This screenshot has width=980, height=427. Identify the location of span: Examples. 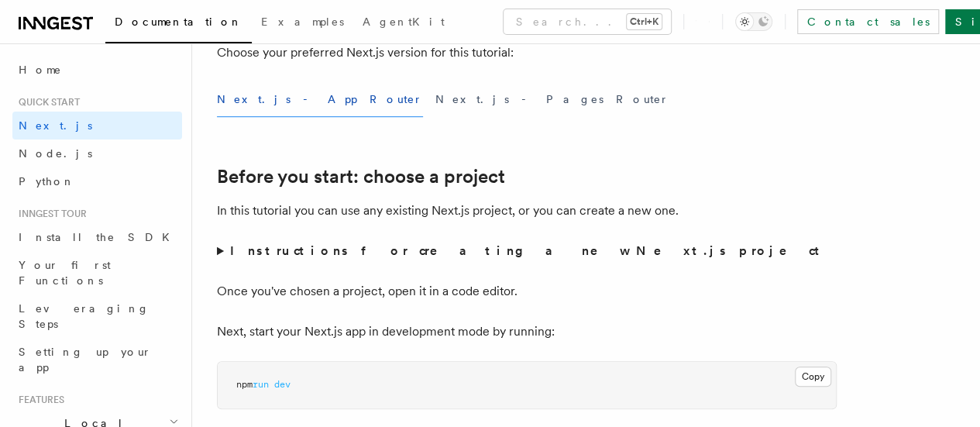
(302, 22).